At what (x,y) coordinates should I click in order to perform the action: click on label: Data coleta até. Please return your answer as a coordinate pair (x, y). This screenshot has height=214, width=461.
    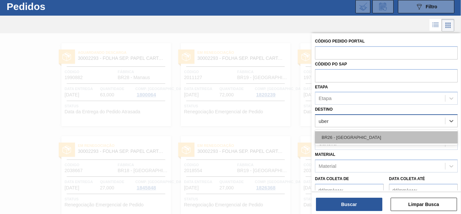
    Looking at the image, I should click on (407, 179).